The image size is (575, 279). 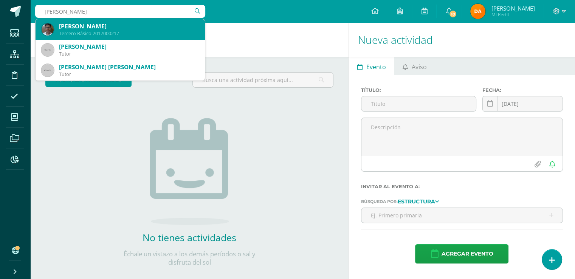 What do you see at coordinates (477, 11) in the screenshot?
I see `img: 82a5943632aca8211823fb2e9800a6c1.png` at bounding box center [477, 11].